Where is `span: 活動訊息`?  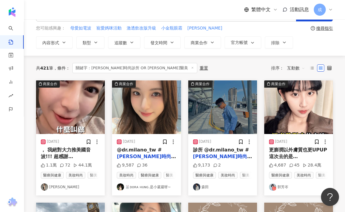
span: 活動訊息 is located at coordinates (300, 9).